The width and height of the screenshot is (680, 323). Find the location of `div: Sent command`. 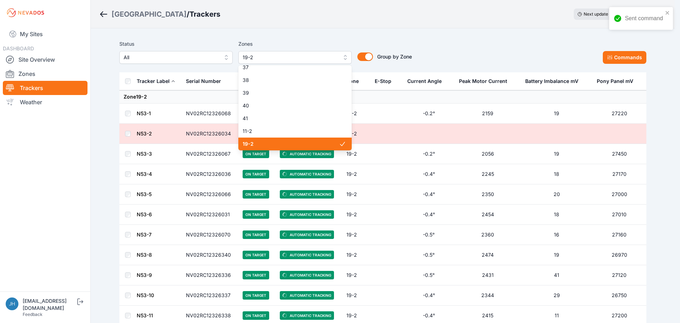

div: Sent command is located at coordinates (644, 18).